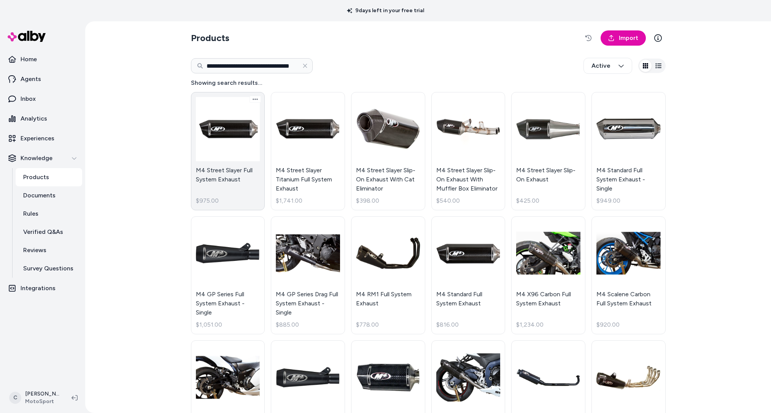  What do you see at coordinates (548, 275) in the screenshot?
I see `a: M4 X96 Carbon Full System ExhaustM4 X96 Carbon Full System Exhaust$1,234.00` at bounding box center [548, 275].